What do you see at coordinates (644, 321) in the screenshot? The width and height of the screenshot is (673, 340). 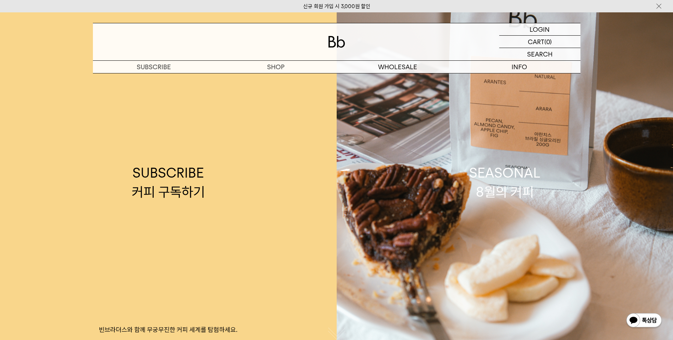 I see `img: 카카오톡 채널 1:1 채팅 버튼` at bounding box center [644, 321].